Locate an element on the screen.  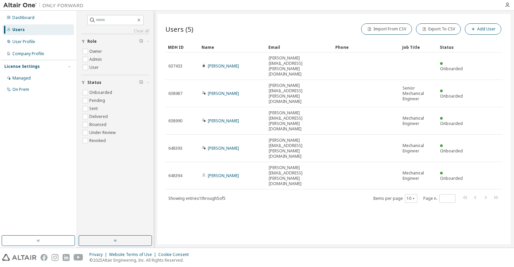
div: Status is located at coordinates (453, 47).